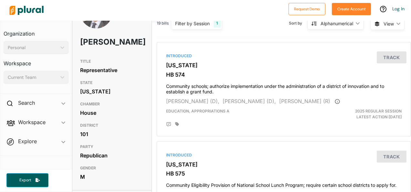 The height and width of the screenshot is (192, 411). What do you see at coordinates (192, 23) in the screenshot?
I see `div: Filter by Session` at bounding box center [192, 23].